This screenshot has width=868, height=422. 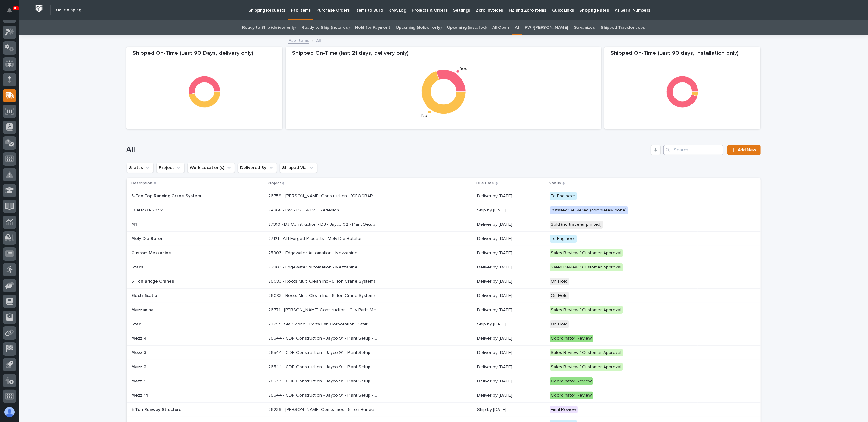 What do you see at coordinates (187, 281) in the screenshot?
I see `p: 6 Ton Bridge Cranes` at bounding box center [187, 281].